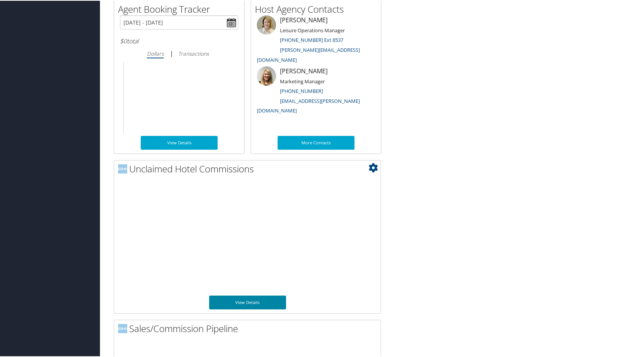 The height and width of the screenshot is (357, 644). I want to click on span: $0, so click(124, 40).